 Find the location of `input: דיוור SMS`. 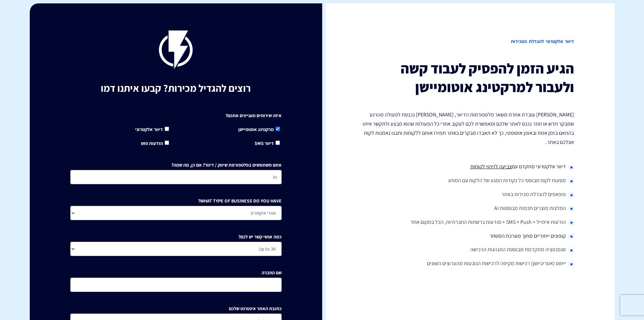

input: דיוור SMS is located at coordinates (278, 143).